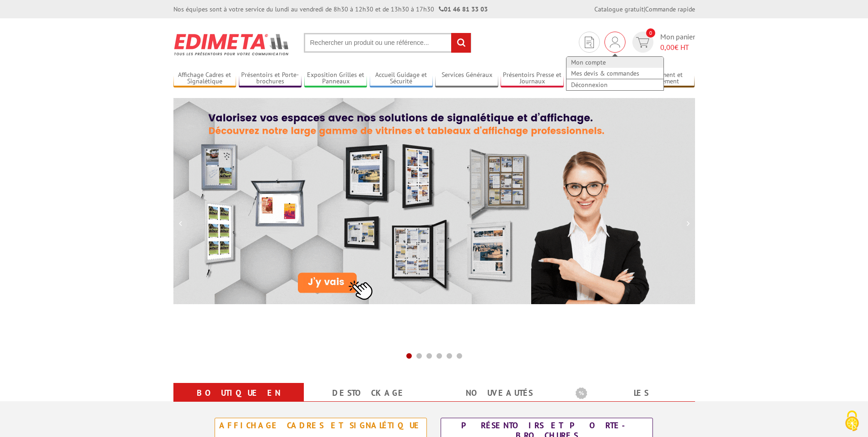  Describe the element at coordinates (532, 78) in the screenshot. I see `a: Présentoirs Presse et Journaux` at that location.